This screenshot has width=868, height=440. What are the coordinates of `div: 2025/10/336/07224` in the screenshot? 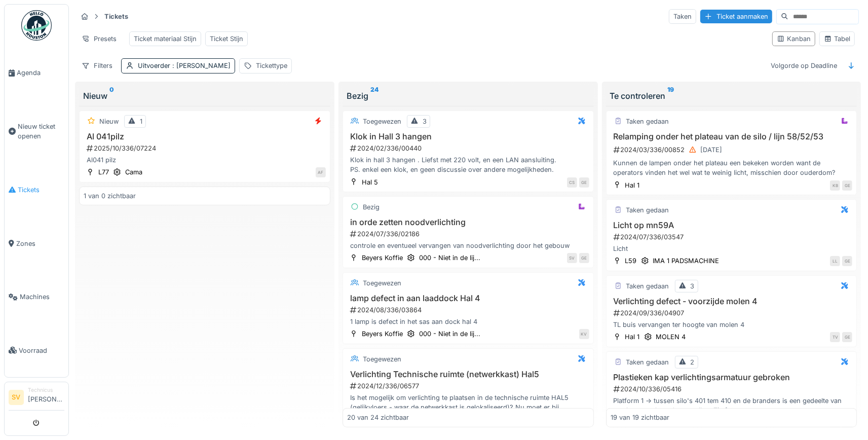 It's located at (206, 148).